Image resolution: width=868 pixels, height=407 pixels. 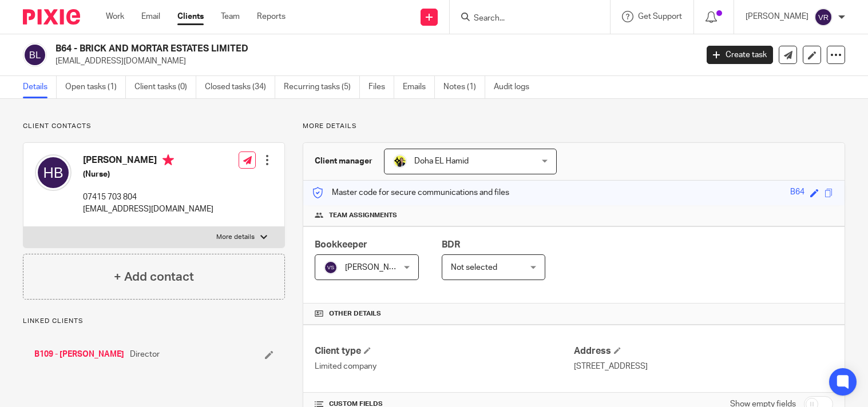 I want to click on a: Reports, so click(x=271, y=17).